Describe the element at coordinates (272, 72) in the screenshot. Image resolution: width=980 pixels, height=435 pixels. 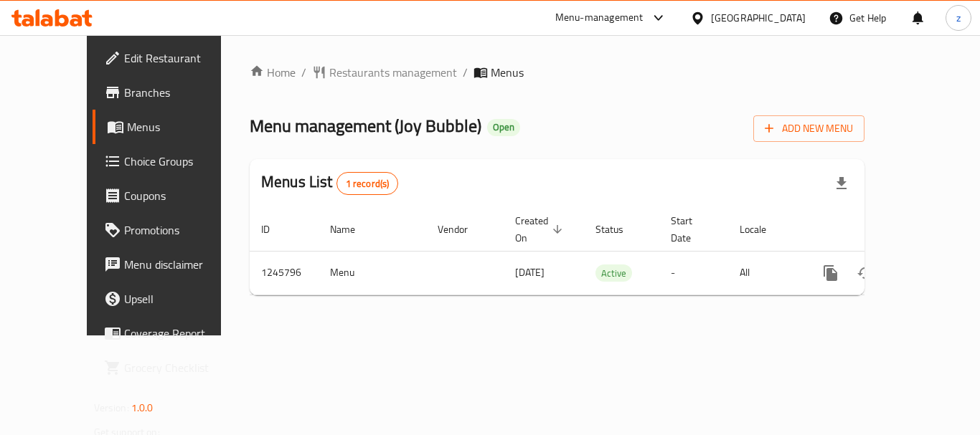
I see `a: Home` at that location.